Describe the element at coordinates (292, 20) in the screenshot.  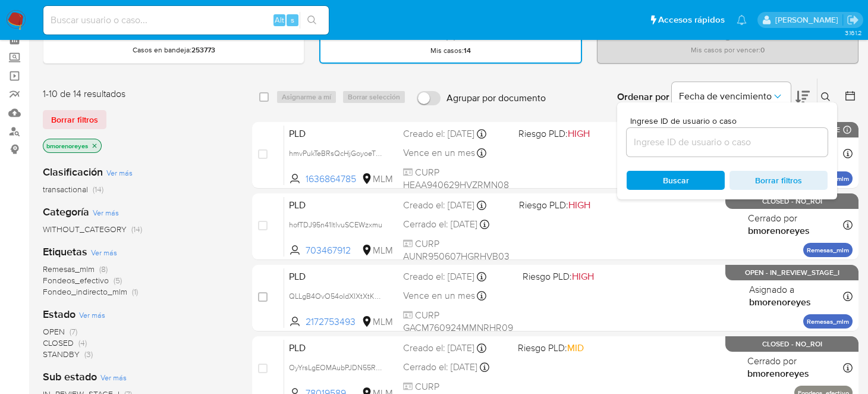
I see `span: s` at that location.